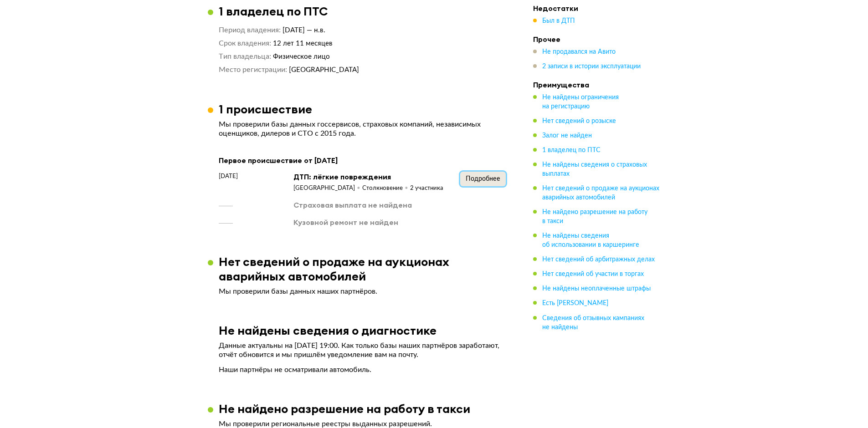  Describe the element at coordinates (302, 43) in the screenshot. I see `span: 12 лет 11 месяцев` at that location.